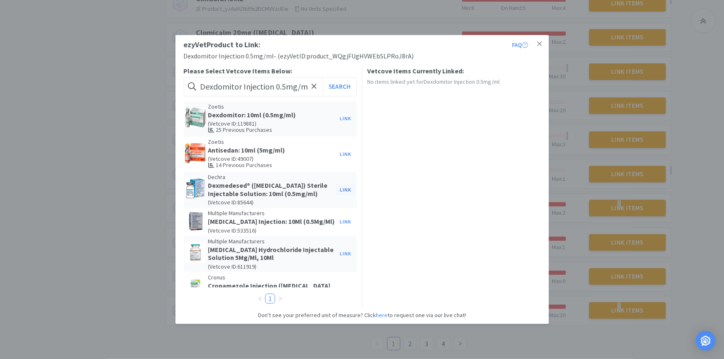 The width and height of the screenshot is (724, 359). I want to click on h6: (Vetcove ID: 119881 ), so click(272, 124).